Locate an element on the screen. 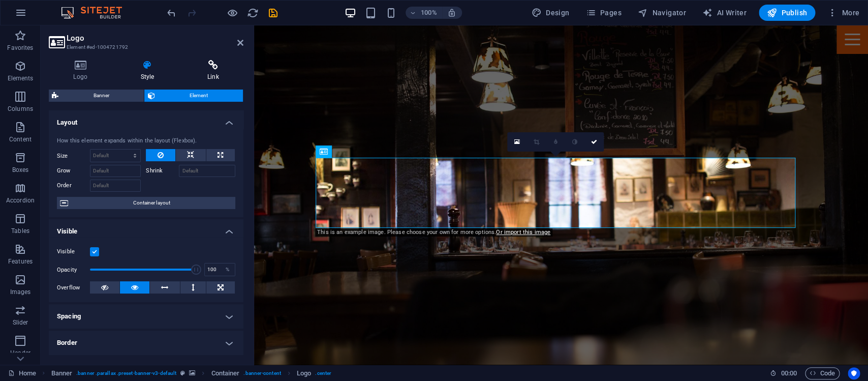  button: Publish is located at coordinates (786, 13).